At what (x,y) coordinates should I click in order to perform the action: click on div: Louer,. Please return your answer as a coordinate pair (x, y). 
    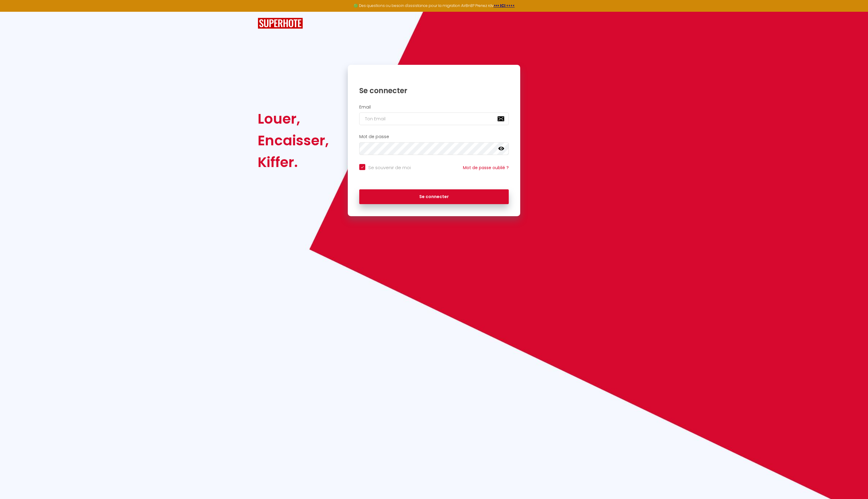
    Looking at the image, I should click on (293, 119).